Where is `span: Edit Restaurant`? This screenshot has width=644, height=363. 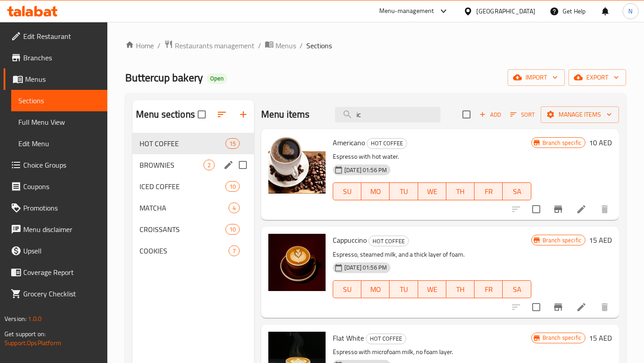
span: Edit Restaurant is located at coordinates (62, 36).